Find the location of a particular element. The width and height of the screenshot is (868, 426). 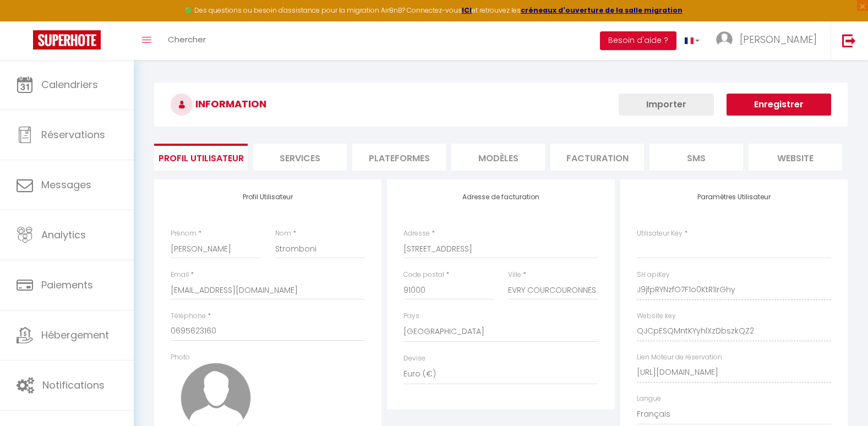

li: Facturation is located at coordinates (597, 157).